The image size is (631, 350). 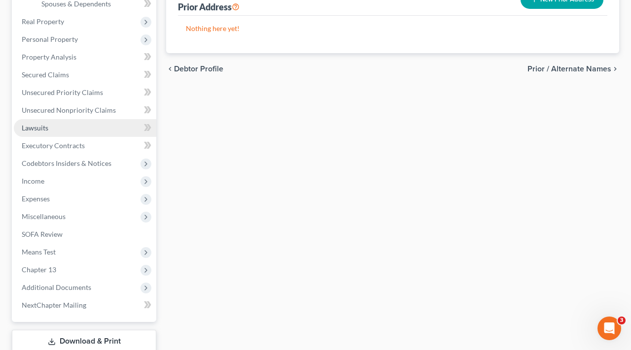 What do you see at coordinates (56, 287) in the screenshot?
I see `span: Additional Documents` at bounding box center [56, 287].